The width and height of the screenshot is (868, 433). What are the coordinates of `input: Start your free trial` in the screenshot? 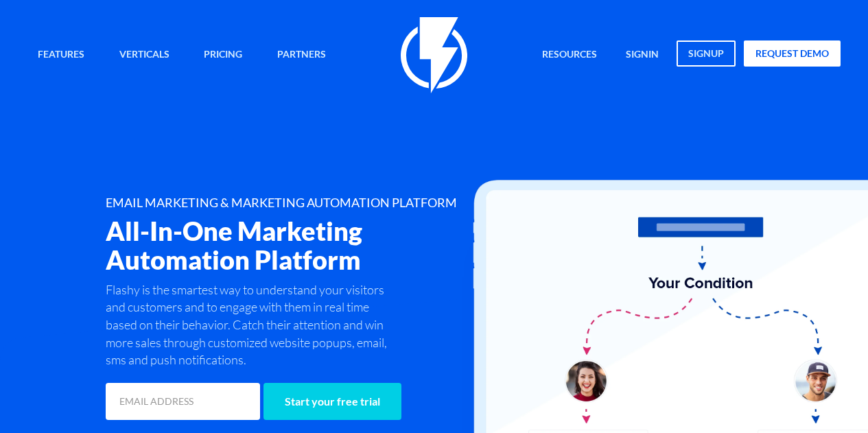 It's located at (332, 401).